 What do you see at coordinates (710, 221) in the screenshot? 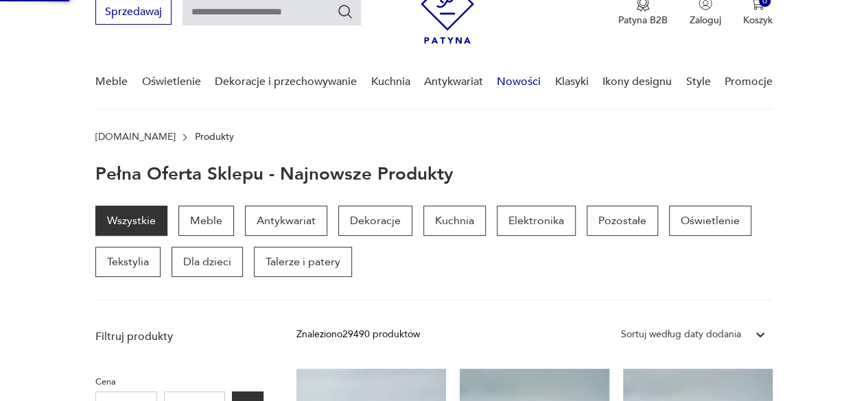
I see `p: Oświetlenie` at bounding box center [710, 221].